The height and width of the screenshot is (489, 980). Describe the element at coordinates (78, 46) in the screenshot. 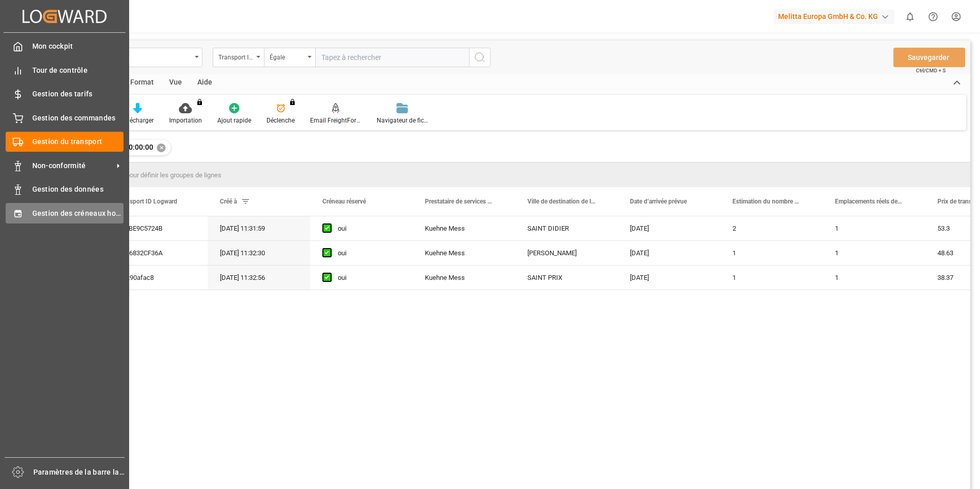

I see `span: Mon cockpit` at that location.